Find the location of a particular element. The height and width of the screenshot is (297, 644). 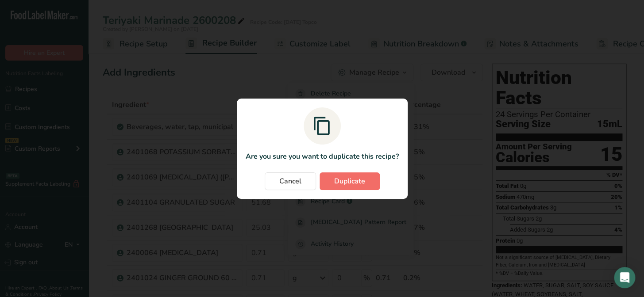

button: Duplicate is located at coordinates (349, 181).